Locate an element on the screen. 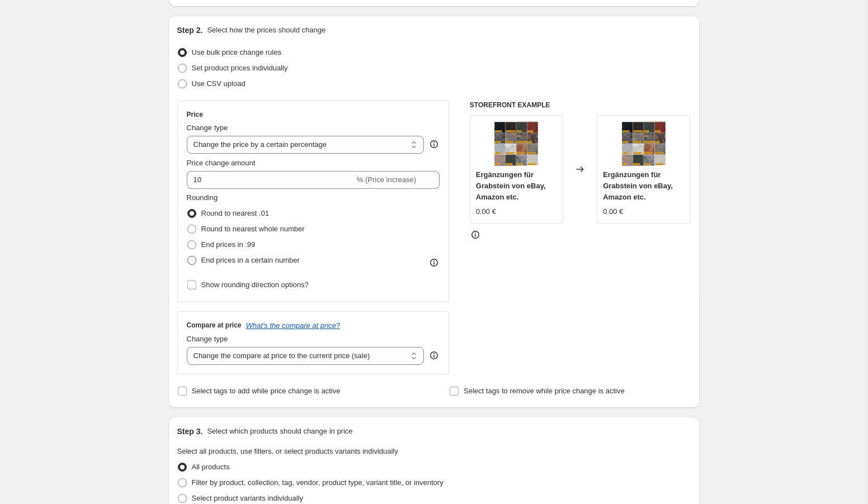  button: What's the compare at price? is located at coordinates (293, 325).